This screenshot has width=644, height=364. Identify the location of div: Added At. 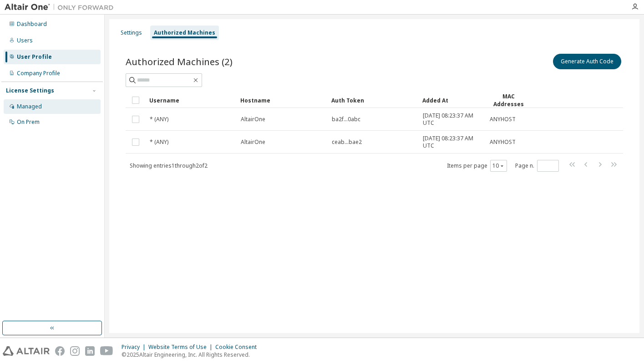
(452, 100).